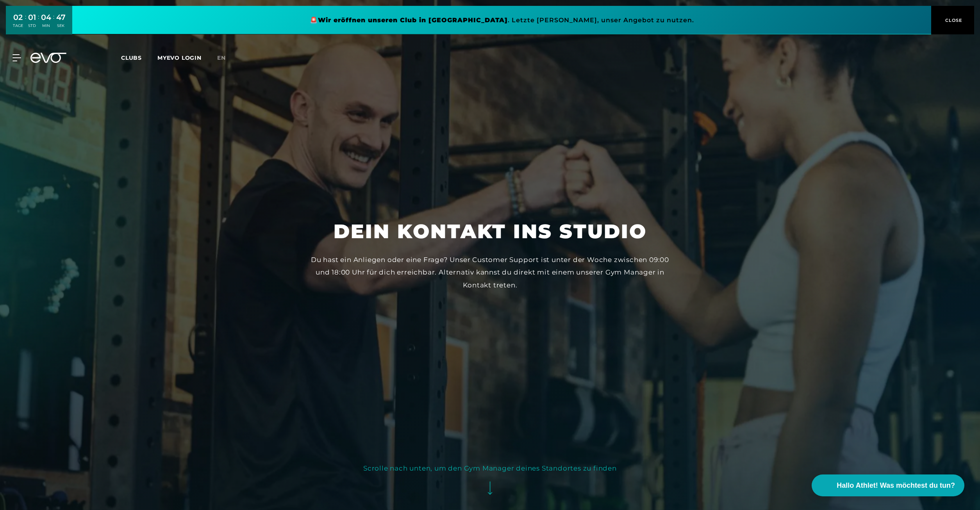 This screenshot has width=980, height=510. I want to click on div: 02, so click(18, 18).